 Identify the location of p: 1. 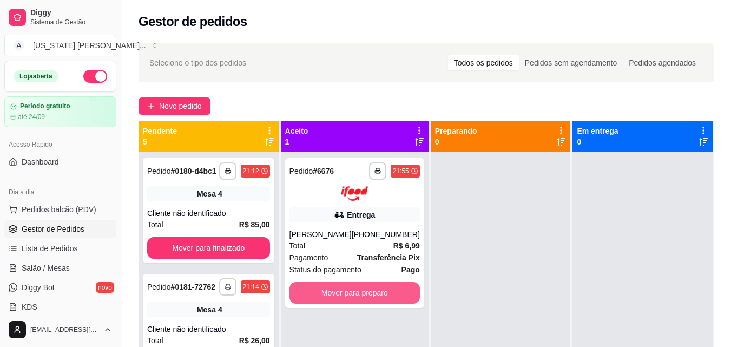
(297, 142).